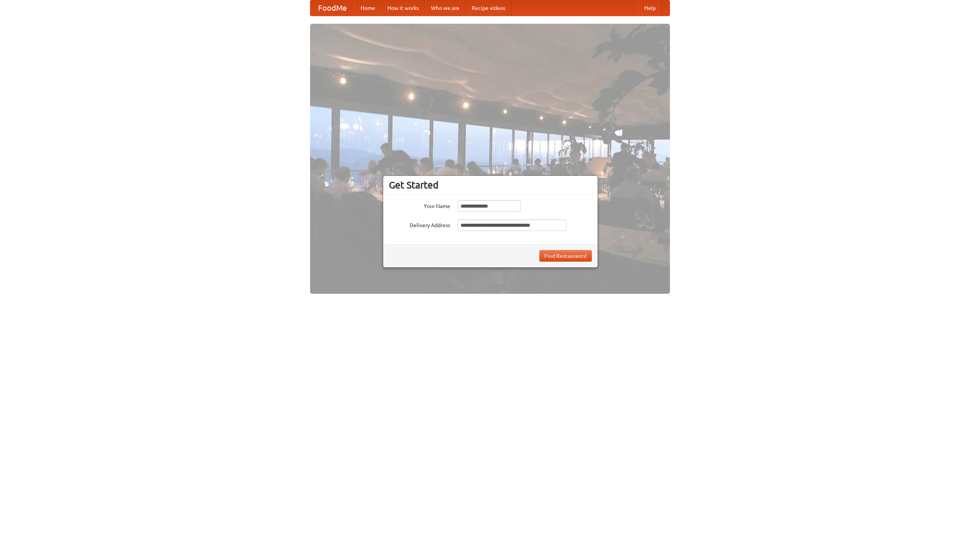  What do you see at coordinates (403, 8) in the screenshot?
I see `a: How it works` at bounding box center [403, 8].